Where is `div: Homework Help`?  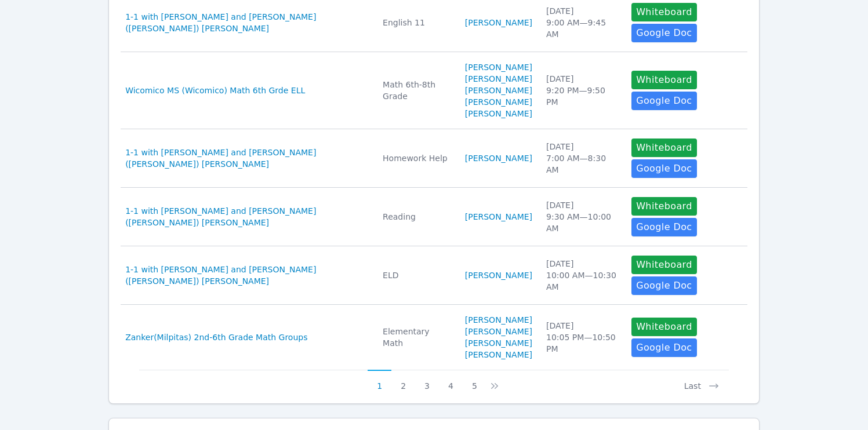 div: Homework Help is located at coordinates (417, 158).